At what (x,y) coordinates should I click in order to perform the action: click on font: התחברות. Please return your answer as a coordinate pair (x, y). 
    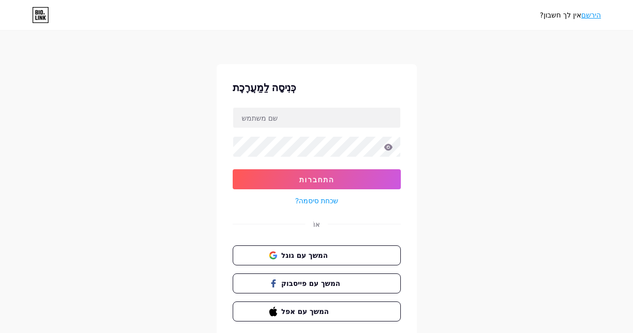
    Looking at the image, I should click on (317, 179).